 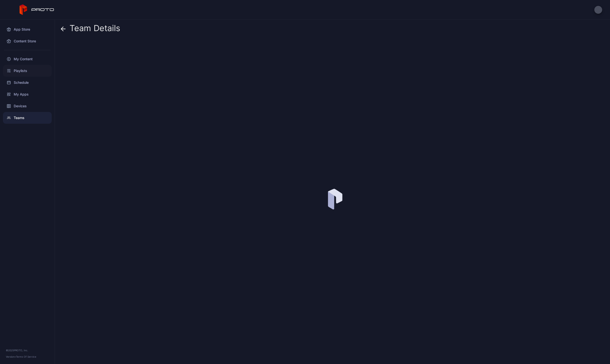 I want to click on a: My Content, so click(x=27, y=59).